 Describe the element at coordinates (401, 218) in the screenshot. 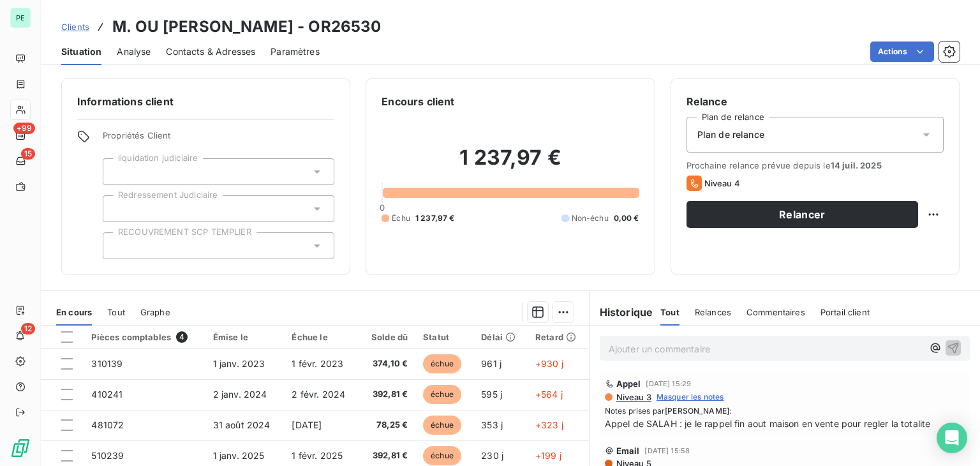

I see `span: Échu` at that location.